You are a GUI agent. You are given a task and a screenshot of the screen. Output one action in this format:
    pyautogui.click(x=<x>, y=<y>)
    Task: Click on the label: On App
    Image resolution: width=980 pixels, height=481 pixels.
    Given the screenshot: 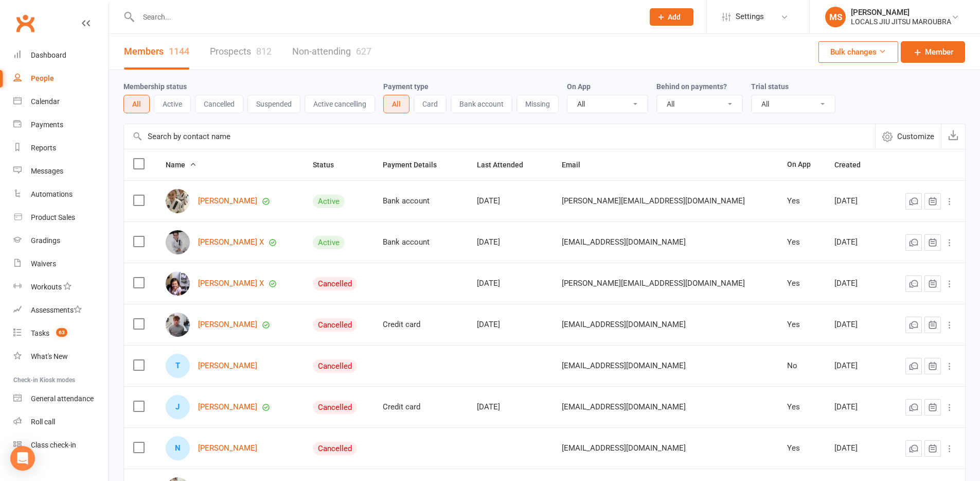 What is the action you would take?
    pyautogui.click(x=579, y=87)
    